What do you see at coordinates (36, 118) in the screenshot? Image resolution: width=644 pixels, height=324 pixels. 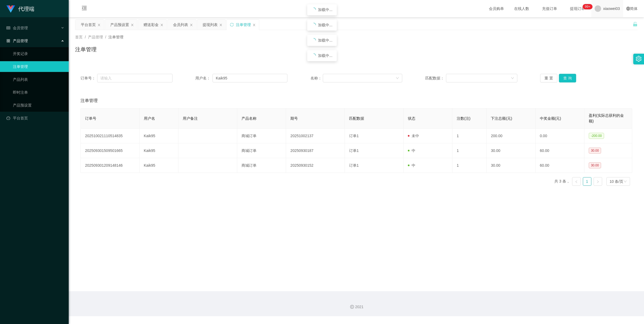 I see `a: 图标: dashboard平台首页` at bounding box center [36, 118].